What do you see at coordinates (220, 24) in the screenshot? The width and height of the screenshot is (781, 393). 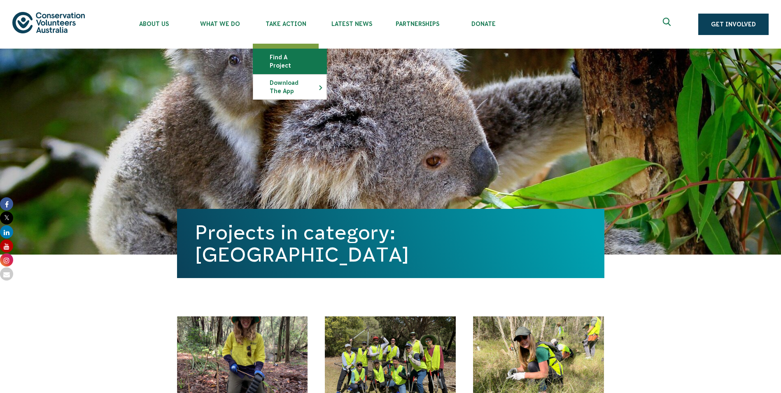 I see `span: What We Do` at bounding box center [220, 24].